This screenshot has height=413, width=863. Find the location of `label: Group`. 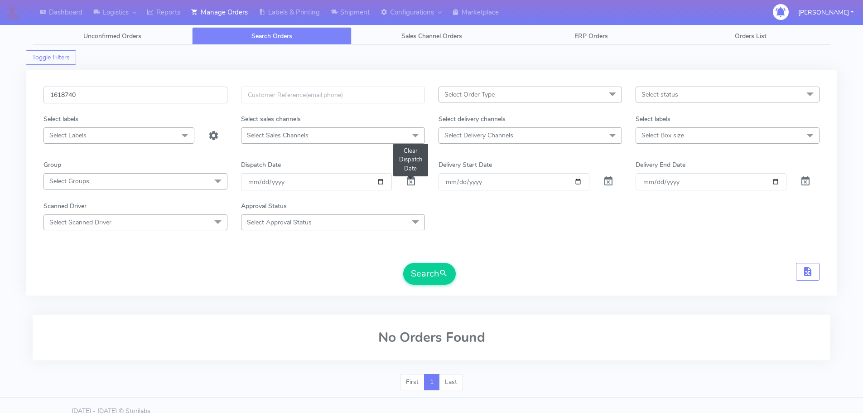

label: Group is located at coordinates (52, 164).